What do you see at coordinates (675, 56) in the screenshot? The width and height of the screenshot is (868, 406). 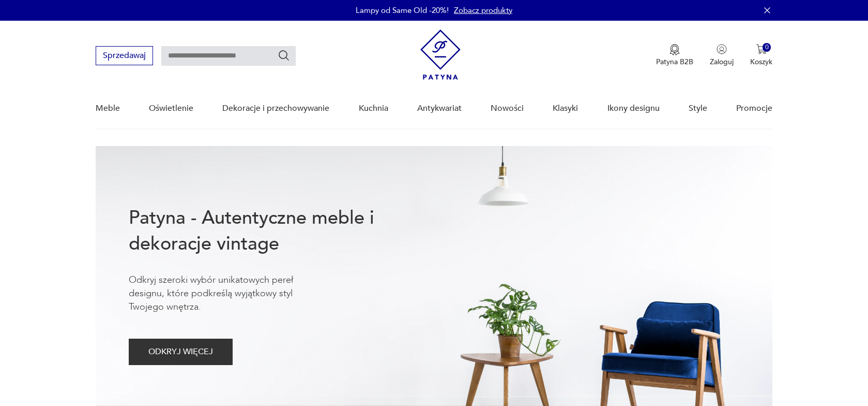 I see `button: Patyna B2B` at bounding box center [675, 56].